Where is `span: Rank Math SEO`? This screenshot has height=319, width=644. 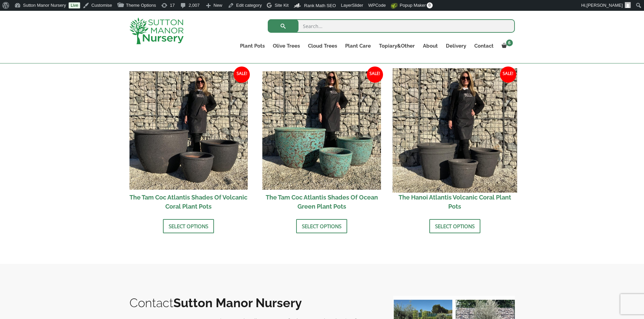 span: Rank Math SEO is located at coordinates (320, 5).